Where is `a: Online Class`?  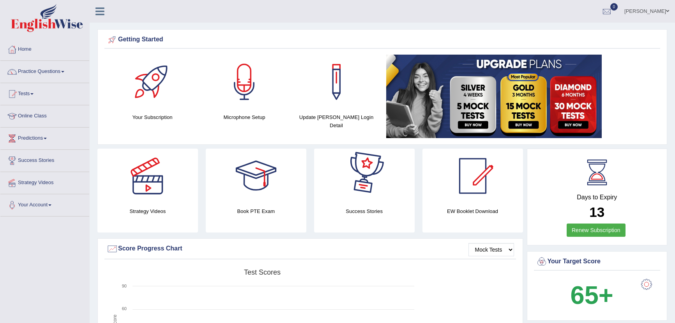
a: Online Class is located at coordinates (45, 115).